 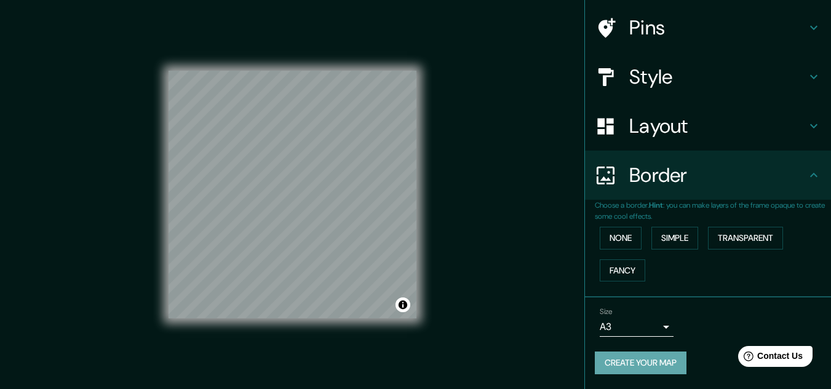 What do you see at coordinates (675, 238) in the screenshot?
I see `button: Simple` at bounding box center [675, 238].